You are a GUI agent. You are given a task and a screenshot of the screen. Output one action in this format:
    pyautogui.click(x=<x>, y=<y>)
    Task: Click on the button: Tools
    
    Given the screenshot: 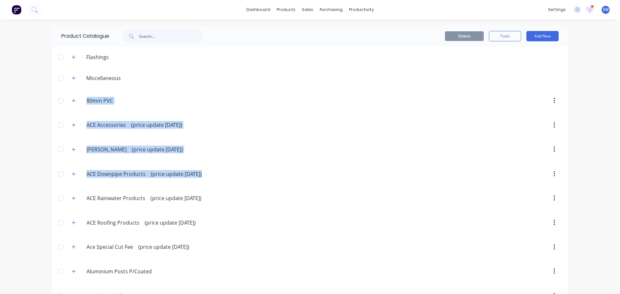 What is the action you would take?
    pyautogui.click(x=505, y=36)
    